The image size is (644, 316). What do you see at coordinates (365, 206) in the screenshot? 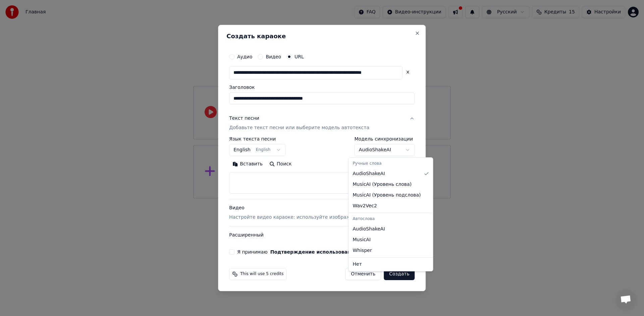
I see `span: Wav2Vec2` at bounding box center [365, 206].